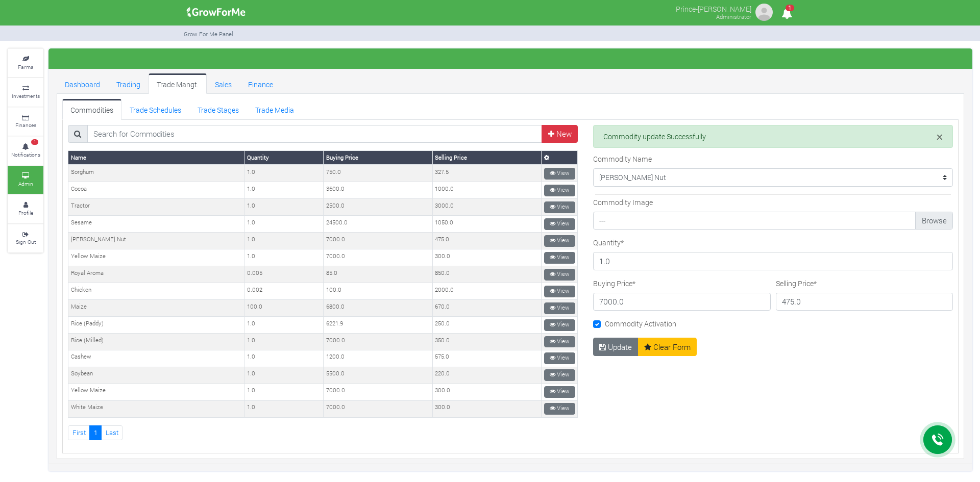 This screenshot has height=482, width=980. I want to click on label: Selling Price, so click(796, 283).